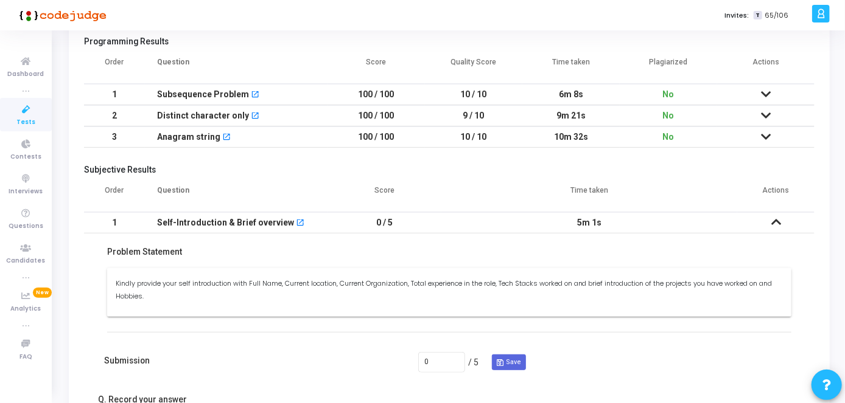 The width and height of the screenshot is (845, 403). What do you see at coordinates (757, 15) in the screenshot?
I see `span: T` at bounding box center [757, 15].